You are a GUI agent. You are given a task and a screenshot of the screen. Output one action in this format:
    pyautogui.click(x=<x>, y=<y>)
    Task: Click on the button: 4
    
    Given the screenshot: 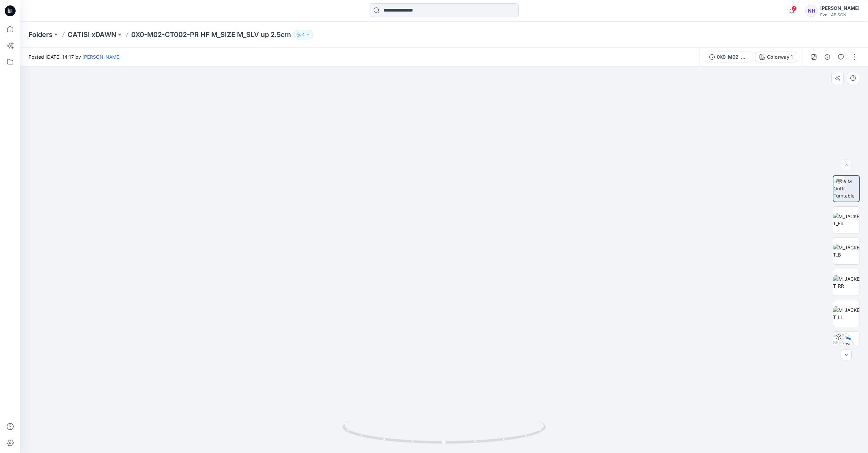 What is the action you would take?
    pyautogui.click(x=303, y=35)
    